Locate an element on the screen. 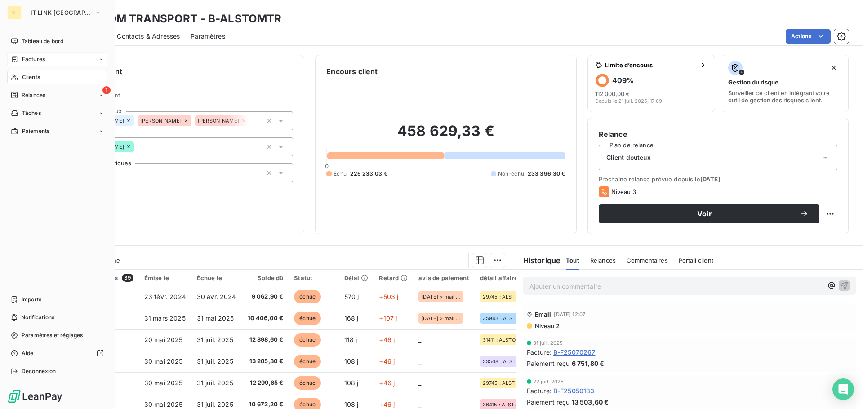 The height and width of the screenshot is (409, 863). h2: 458 629,33 € is located at coordinates (445, 136).